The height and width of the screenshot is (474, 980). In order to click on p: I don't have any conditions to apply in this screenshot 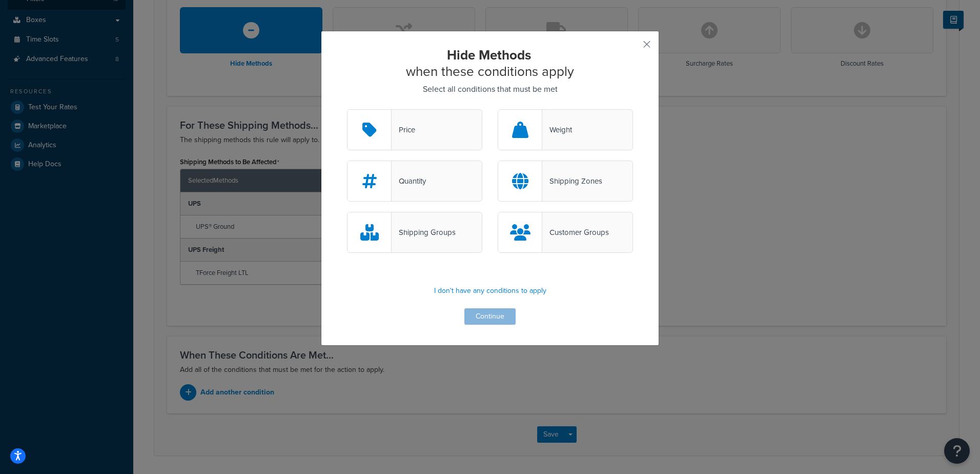, I will do `click(490, 291)`.